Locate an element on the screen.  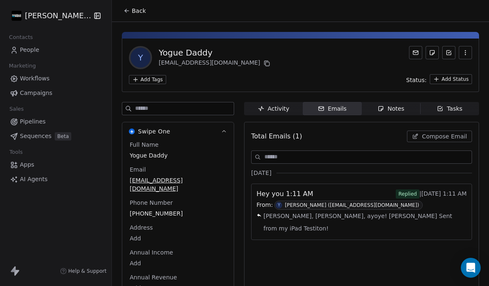
span: Full Name is located at coordinates (144, 145).